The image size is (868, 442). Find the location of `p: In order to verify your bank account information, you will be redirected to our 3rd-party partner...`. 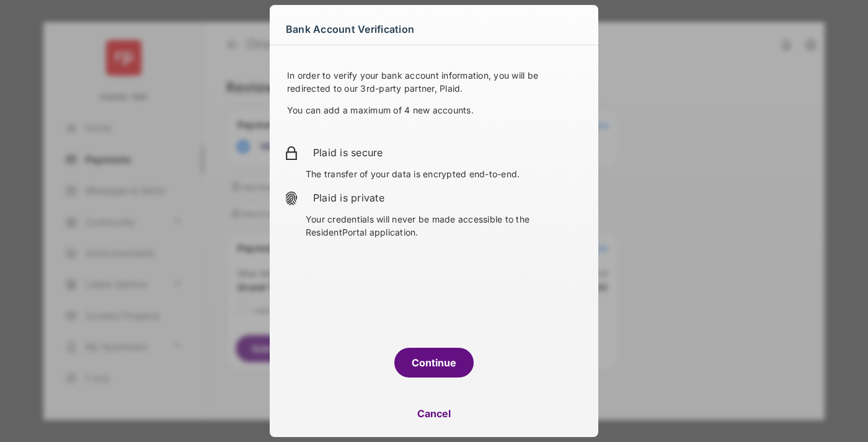

p: In order to verify your bank account information, you will be redirected to our 3rd-party partner... is located at coordinates (434, 82).